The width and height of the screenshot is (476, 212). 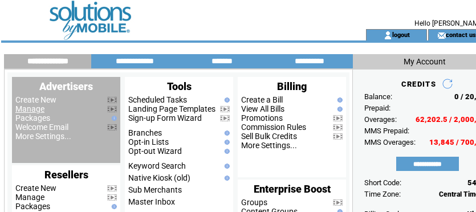 I want to click on span: My Account, so click(x=425, y=62).